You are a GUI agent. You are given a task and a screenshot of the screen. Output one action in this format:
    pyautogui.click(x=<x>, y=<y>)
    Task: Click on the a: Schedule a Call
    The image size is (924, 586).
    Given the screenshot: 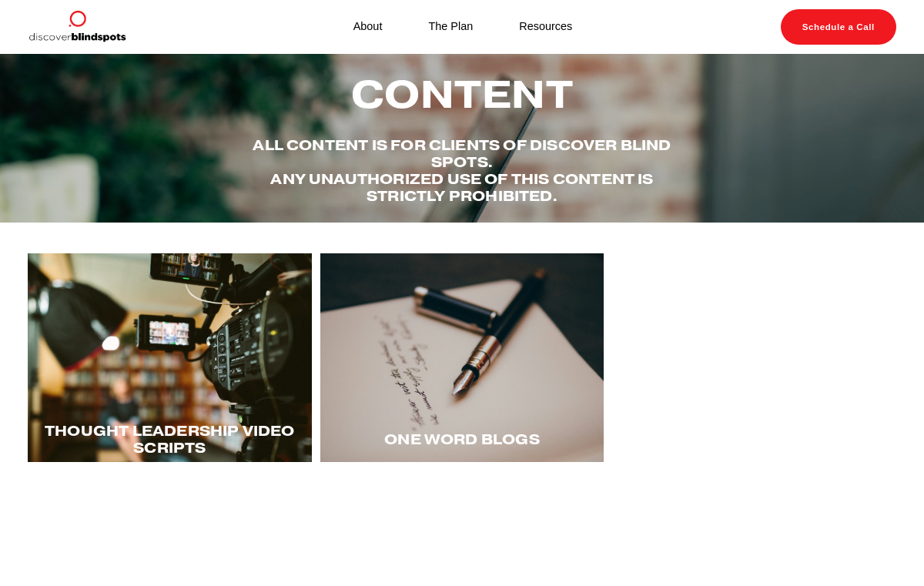 What is the action you would take?
    pyautogui.click(x=838, y=27)
    